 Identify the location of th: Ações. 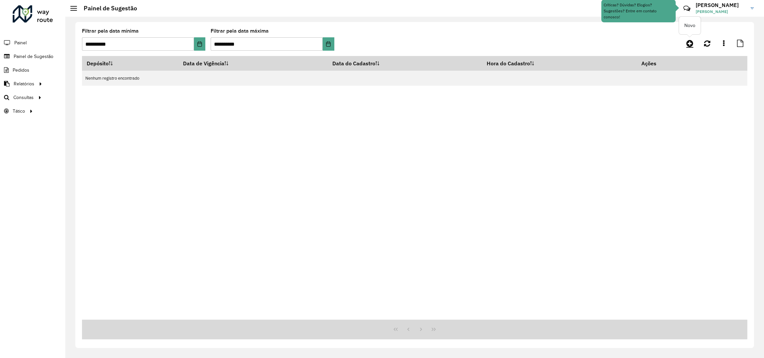
(657, 63).